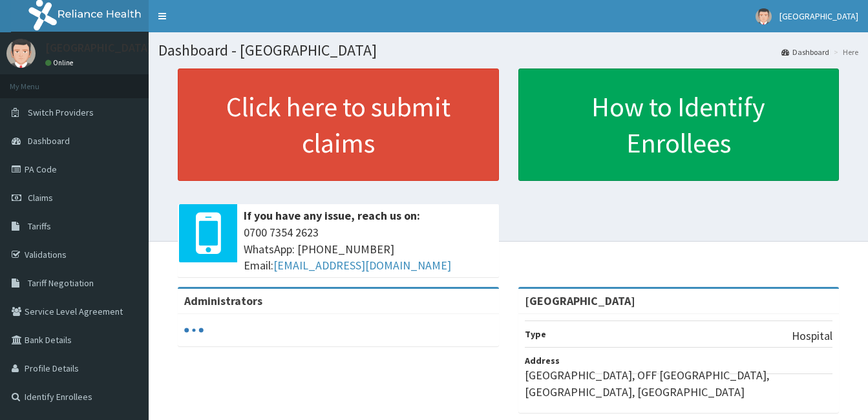 This screenshot has height=420, width=868. Describe the element at coordinates (48, 141) in the screenshot. I see `span: Dashboard` at that location.